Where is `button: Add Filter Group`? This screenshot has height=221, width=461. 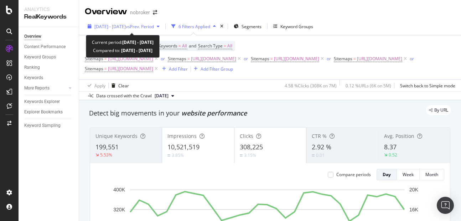
button: Add Filter Group is located at coordinates (212, 69).